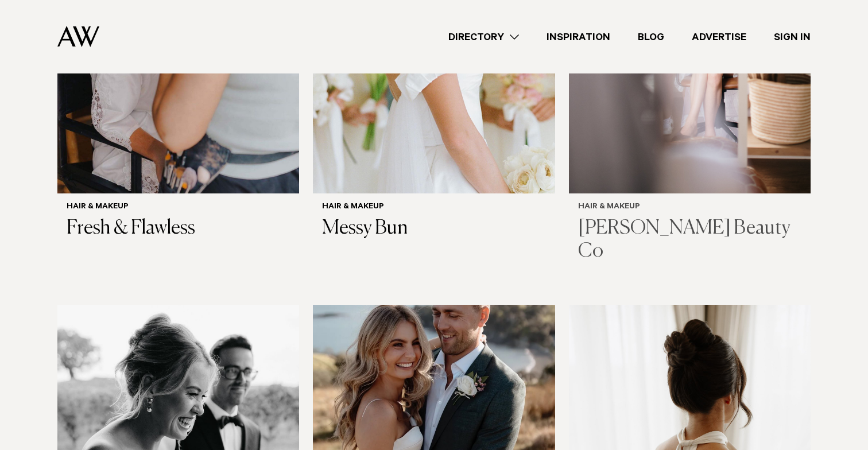 This screenshot has width=868, height=450. What do you see at coordinates (484, 36) in the screenshot?
I see `a: Directory` at bounding box center [484, 36].